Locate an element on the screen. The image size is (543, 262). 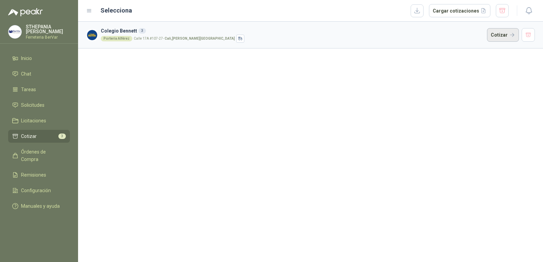
span: Remisiones is located at coordinates (34, 175).